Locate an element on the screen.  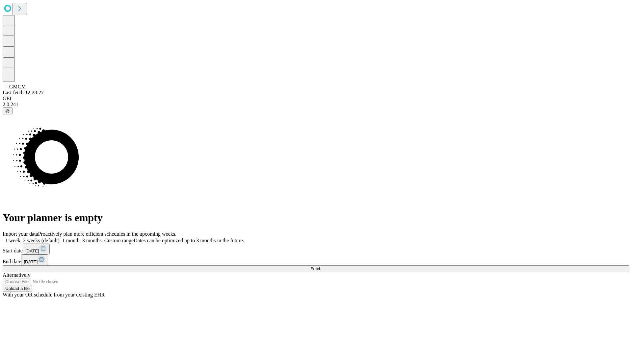
span: Fetch is located at coordinates (316, 269).